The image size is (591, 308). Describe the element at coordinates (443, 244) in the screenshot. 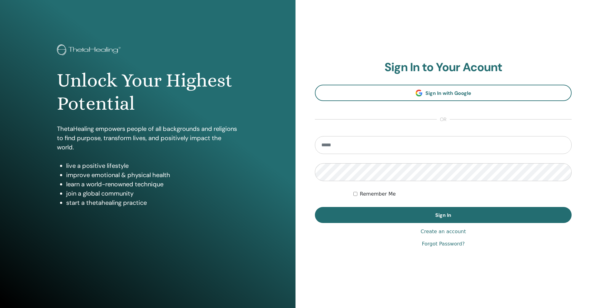

I see `a: Forgot Password?` at that location.